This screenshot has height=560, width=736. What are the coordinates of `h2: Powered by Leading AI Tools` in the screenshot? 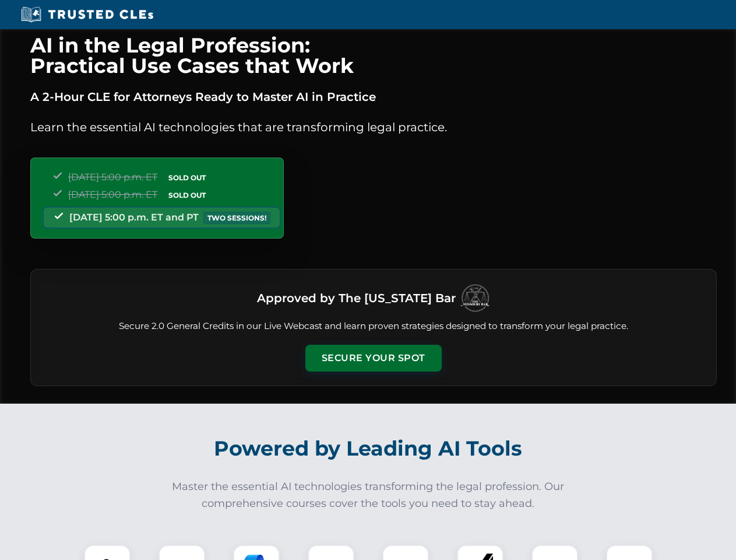 It's located at (368, 448).